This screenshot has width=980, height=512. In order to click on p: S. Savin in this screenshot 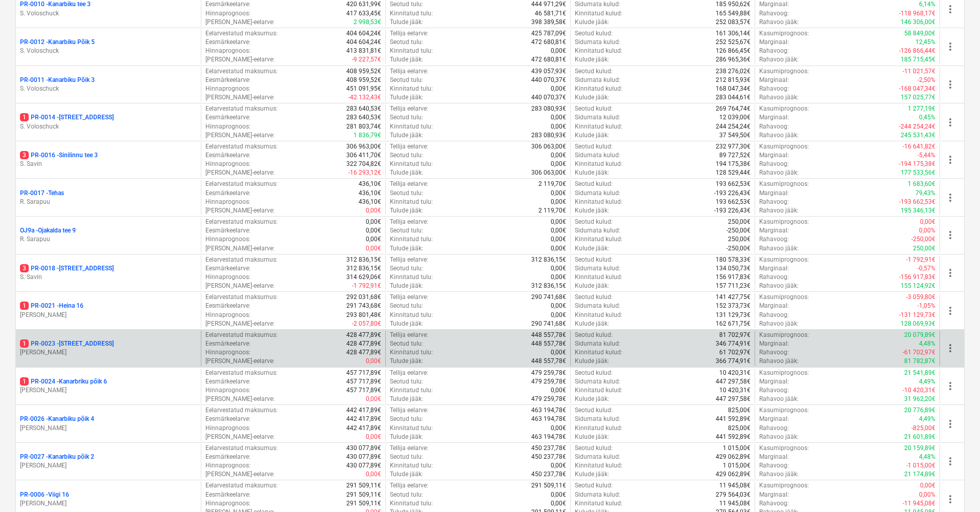, I will do `click(108, 276)`.